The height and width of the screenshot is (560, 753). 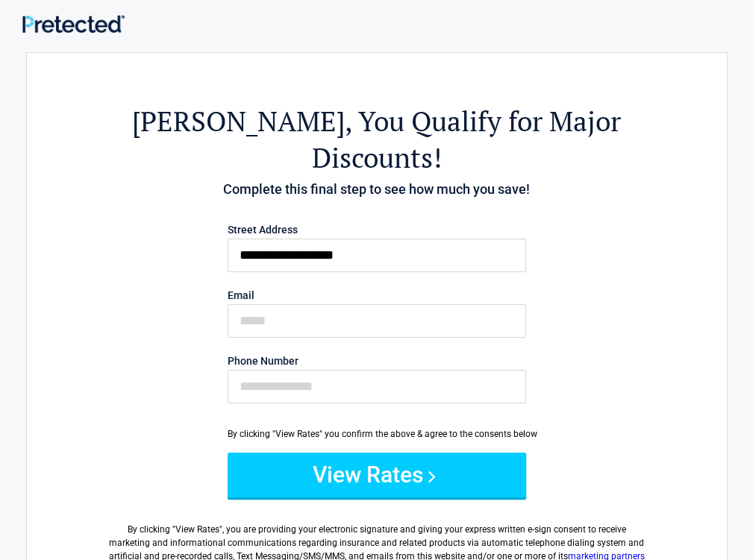 What do you see at coordinates (377, 475) in the screenshot?
I see `button: View Rates` at bounding box center [377, 475].